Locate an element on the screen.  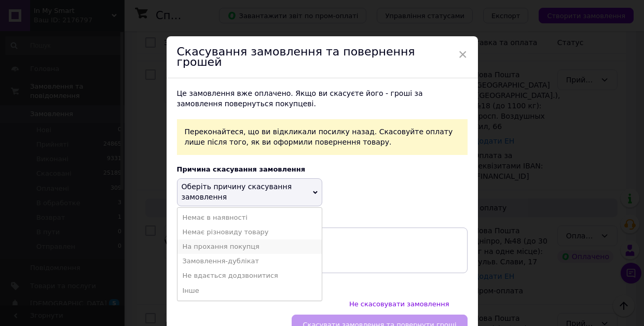
div: Скасування замовлення та повернення грошей is located at coordinates (322, 57).